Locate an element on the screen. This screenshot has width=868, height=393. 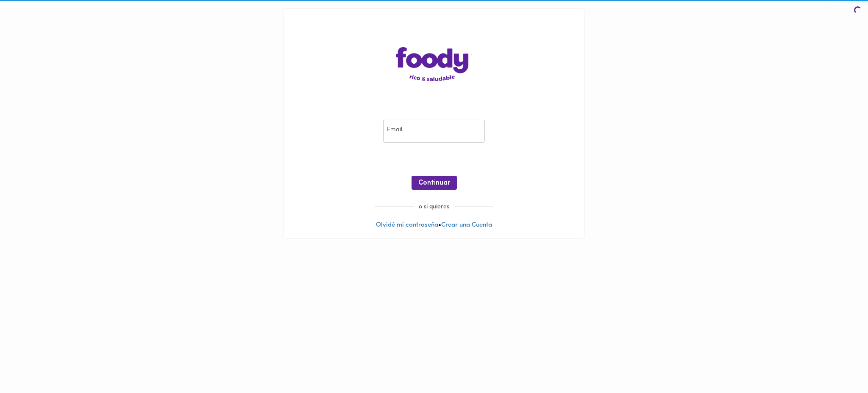
img: logo-main-page.png is located at coordinates (434, 64).